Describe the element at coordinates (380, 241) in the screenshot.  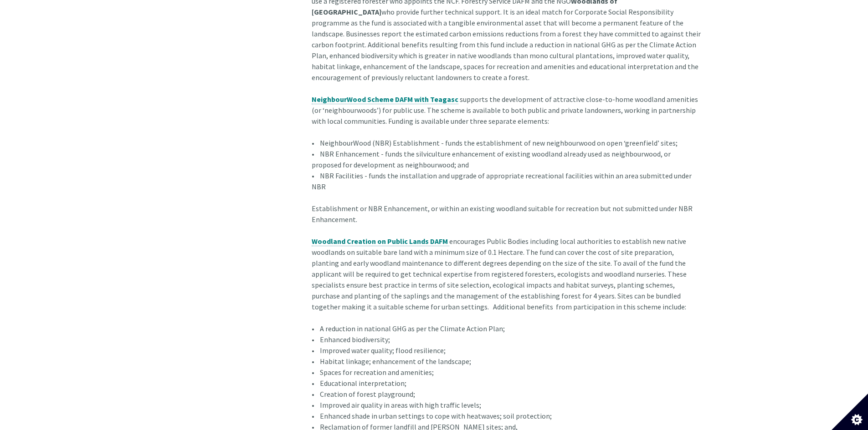
I see `strong: Woodland Creation on Public Lands DAFM` at that location.